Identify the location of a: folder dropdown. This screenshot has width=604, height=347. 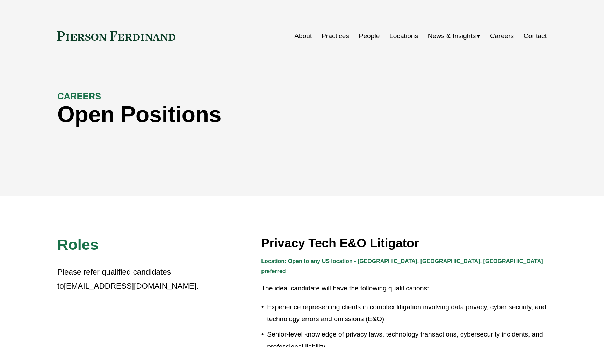
(454, 36).